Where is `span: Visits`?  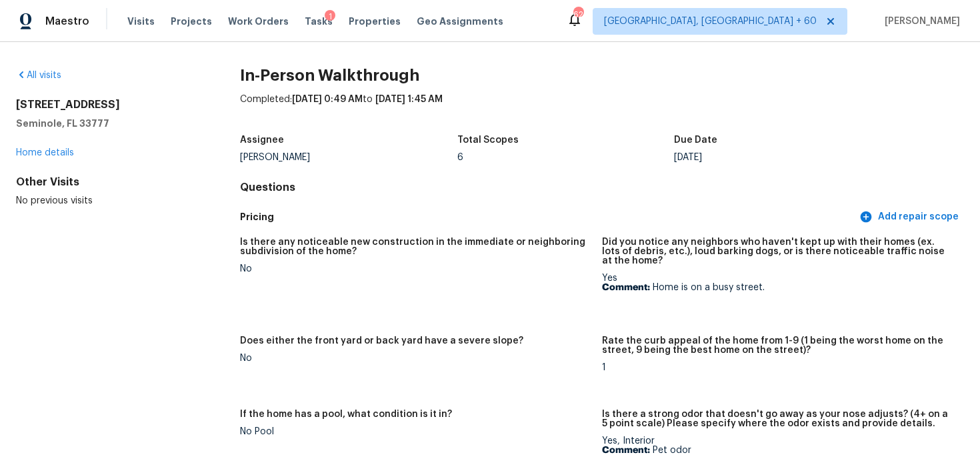
span: Visits is located at coordinates (141, 22).